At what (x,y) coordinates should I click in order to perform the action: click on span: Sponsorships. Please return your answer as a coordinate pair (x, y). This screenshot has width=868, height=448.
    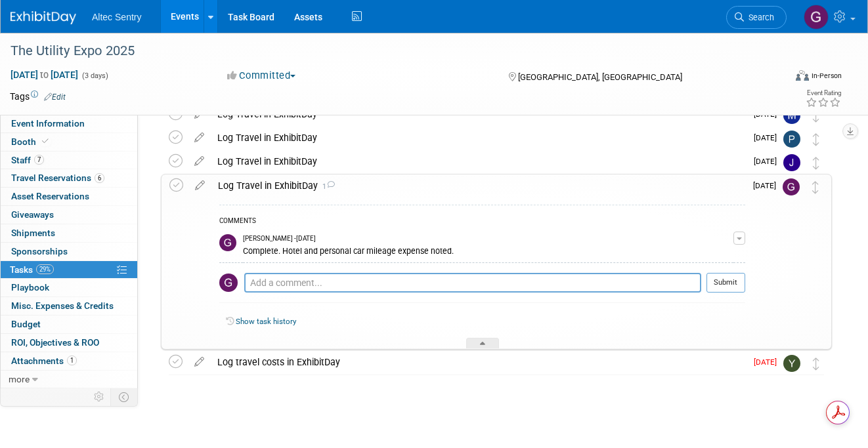
    Looking at the image, I should click on (39, 251).